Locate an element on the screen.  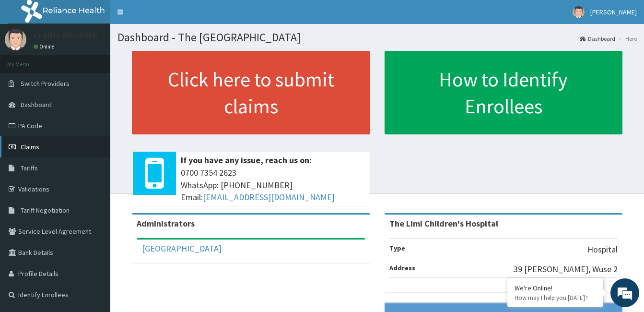
span: Tariffs is located at coordinates (29, 168).